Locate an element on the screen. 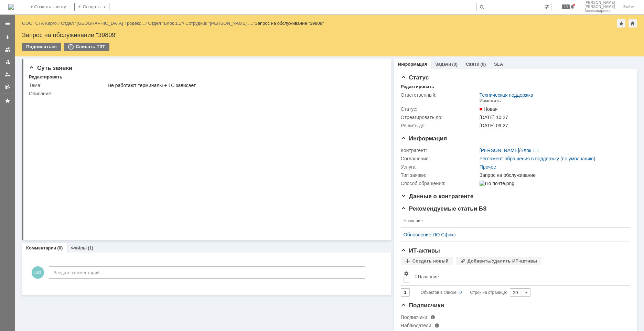  a: Прочее is located at coordinates (488, 167).